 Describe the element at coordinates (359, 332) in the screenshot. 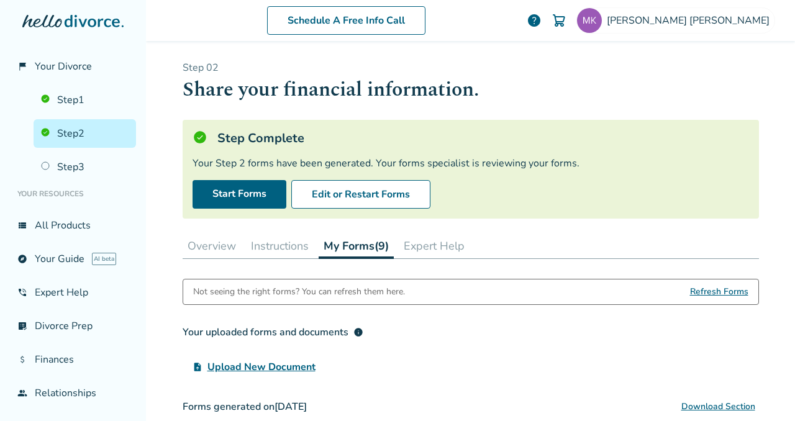

I see `span: info` at that location.